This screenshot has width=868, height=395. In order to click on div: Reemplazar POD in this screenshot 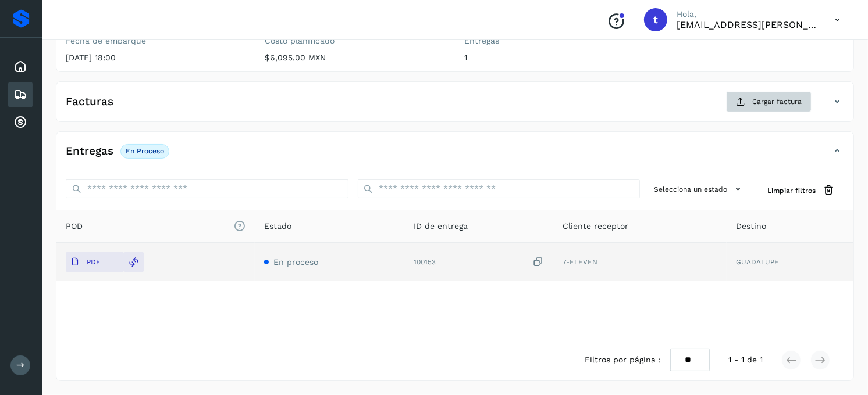, I will do `click(134, 262)`.